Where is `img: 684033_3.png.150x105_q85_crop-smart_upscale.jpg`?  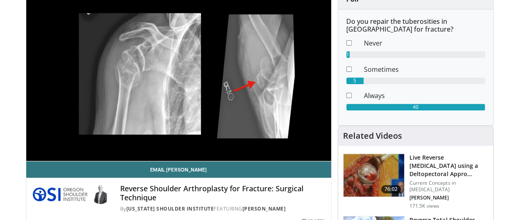 img: 684033_3.png.150x105_q85_crop-smart_upscale.jpg is located at coordinates (374, 175).